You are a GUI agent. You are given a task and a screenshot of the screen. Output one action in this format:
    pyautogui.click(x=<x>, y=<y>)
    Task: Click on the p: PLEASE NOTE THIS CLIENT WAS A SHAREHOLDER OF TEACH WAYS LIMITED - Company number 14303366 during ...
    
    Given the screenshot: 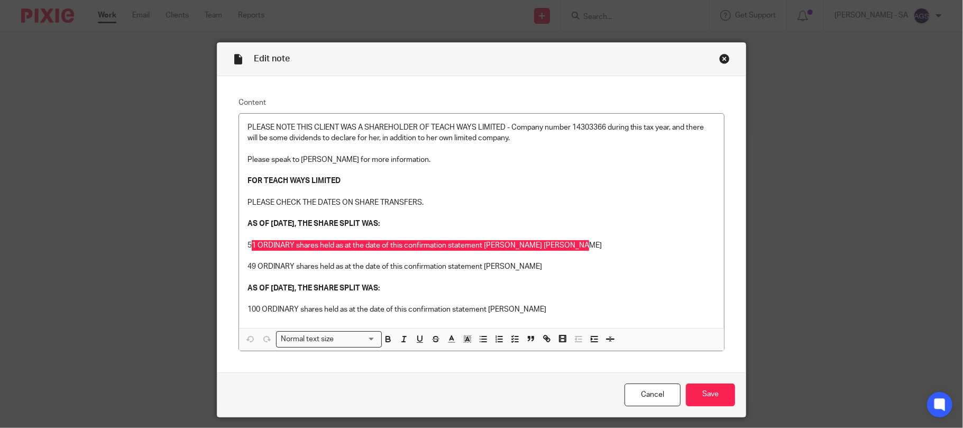 What is the action you would take?
    pyautogui.click(x=482, y=133)
    